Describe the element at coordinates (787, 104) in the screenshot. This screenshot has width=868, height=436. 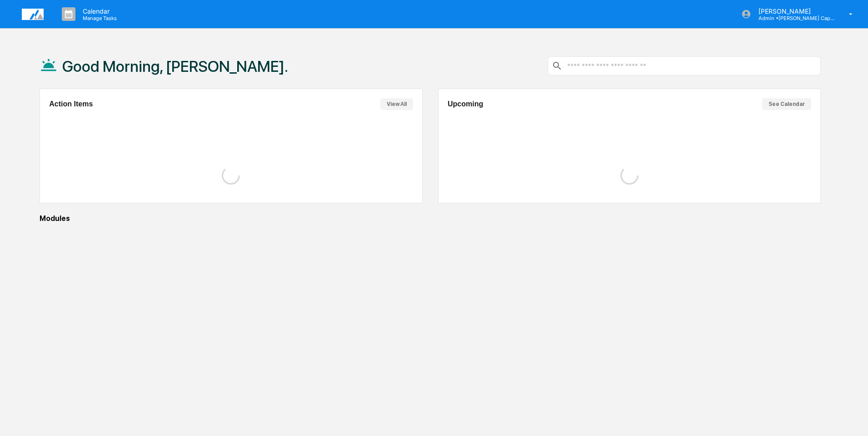
I see `button: See Calendar` at that location.